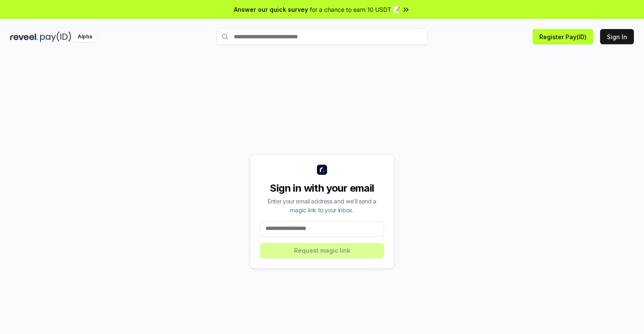  What do you see at coordinates (24, 36) in the screenshot?
I see `img: reveel_dark` at bounding box center [24, 36].